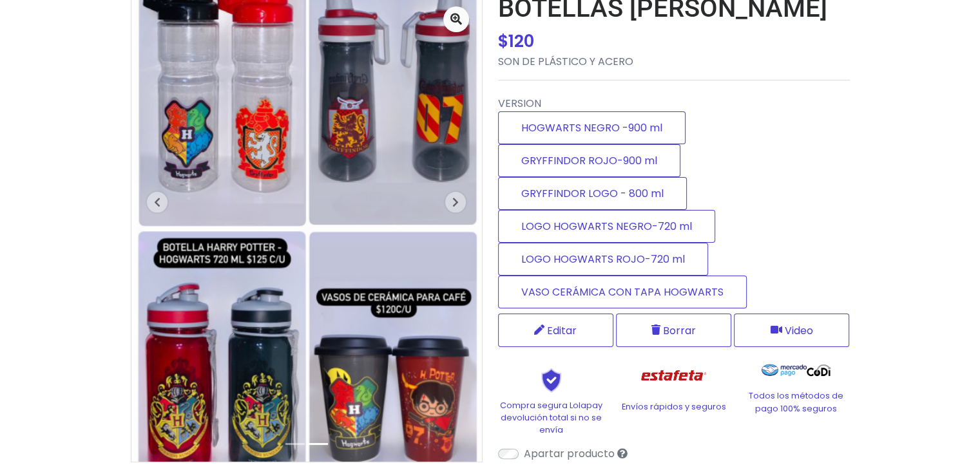  Describe the element at coordinates (796, 401) in the screenshot. I see `p: Todos los métodos de pago 100% seguros` at that location.